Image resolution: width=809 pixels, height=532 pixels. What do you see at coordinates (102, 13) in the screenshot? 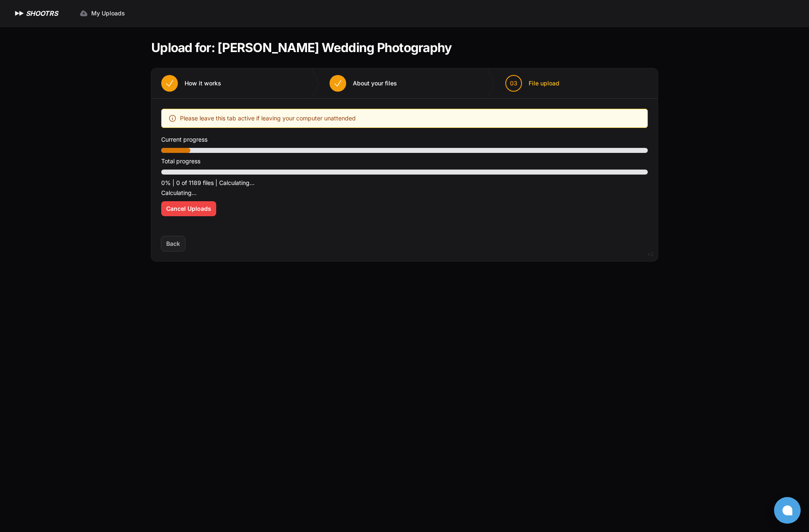
I see `a: My Uploads` at bounding box center [102, 13].